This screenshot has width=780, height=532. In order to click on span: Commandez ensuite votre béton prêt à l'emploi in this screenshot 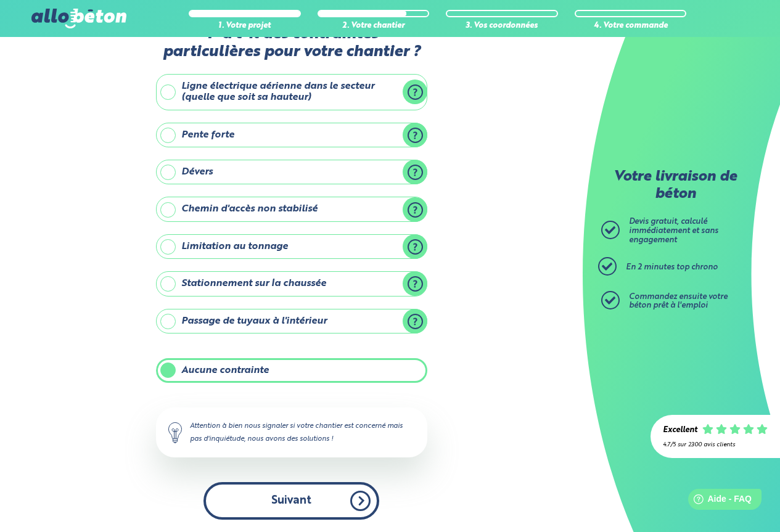, I will do `click(678, 301)`.